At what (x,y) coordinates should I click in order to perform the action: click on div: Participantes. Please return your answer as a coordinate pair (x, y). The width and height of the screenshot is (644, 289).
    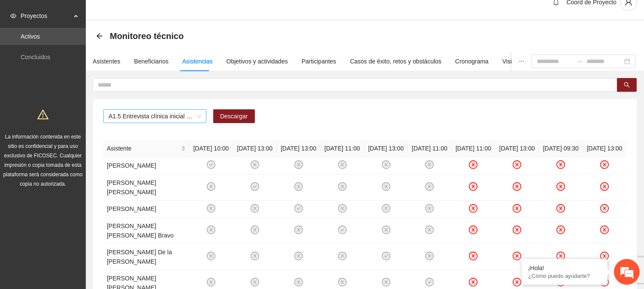
    Looking at the image, I should click on (319, 62).